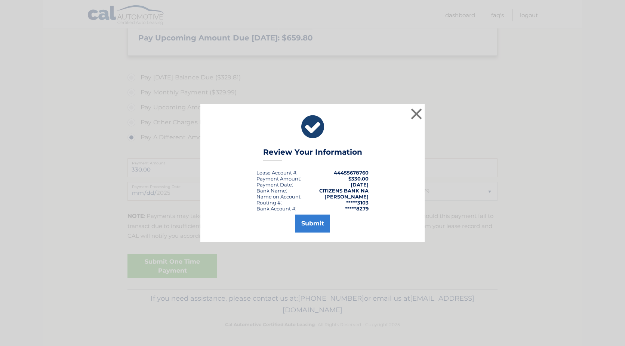  What do you see at coordinates (274, 184) in the screenshot?
I see `span: Payment Date` at bounding box center [274, 184].